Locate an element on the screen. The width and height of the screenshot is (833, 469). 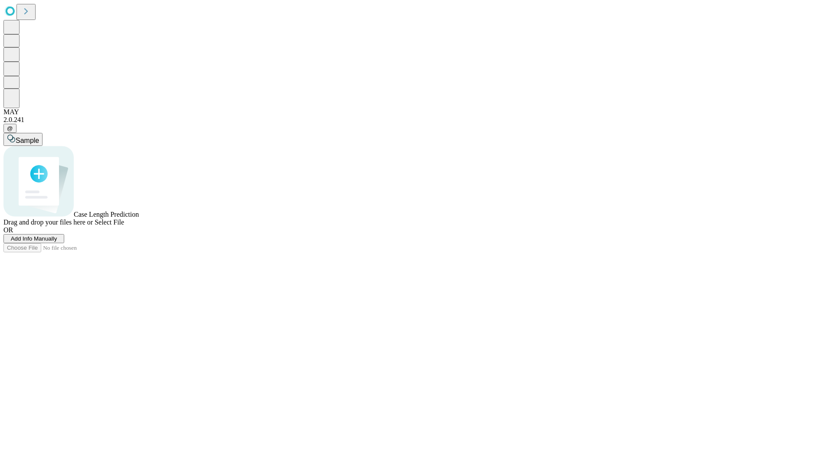
div: 2.0.241 is located at coordinates (417, 120).